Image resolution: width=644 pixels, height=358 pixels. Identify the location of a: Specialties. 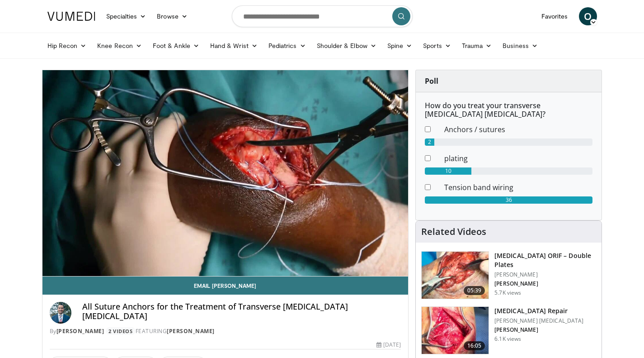
(126, 16).